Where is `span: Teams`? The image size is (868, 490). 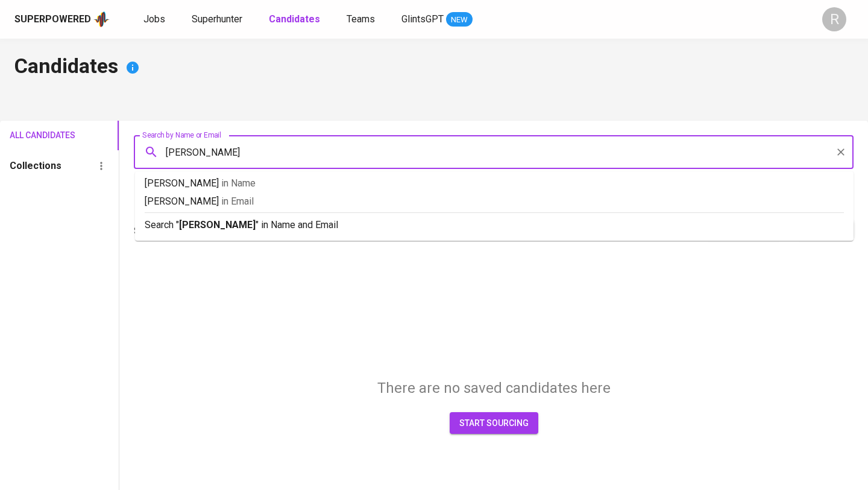
span: Teams is located at coordinates (360, 19).